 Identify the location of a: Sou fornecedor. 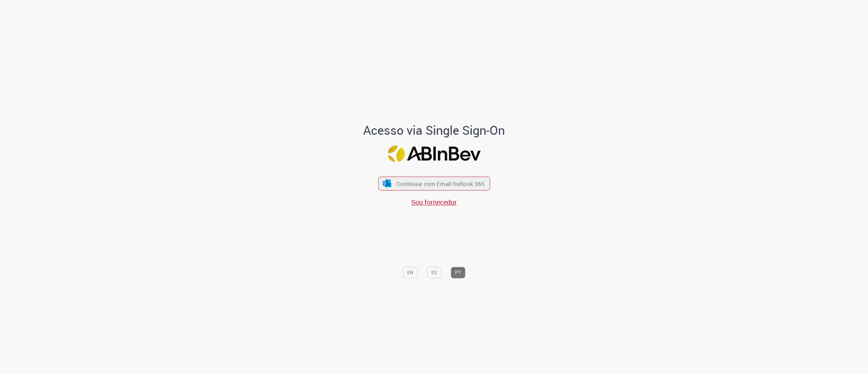
(434, 202).